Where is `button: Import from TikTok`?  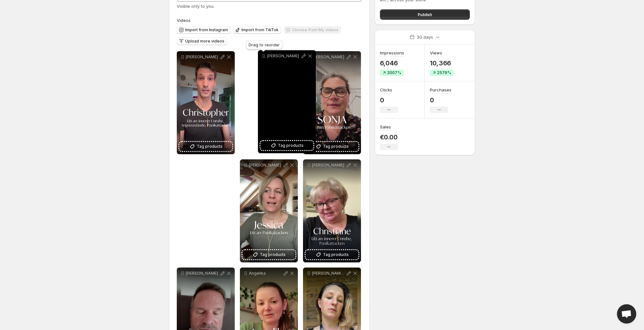 button: Import from TikTok is located at coordinates (257, 30).